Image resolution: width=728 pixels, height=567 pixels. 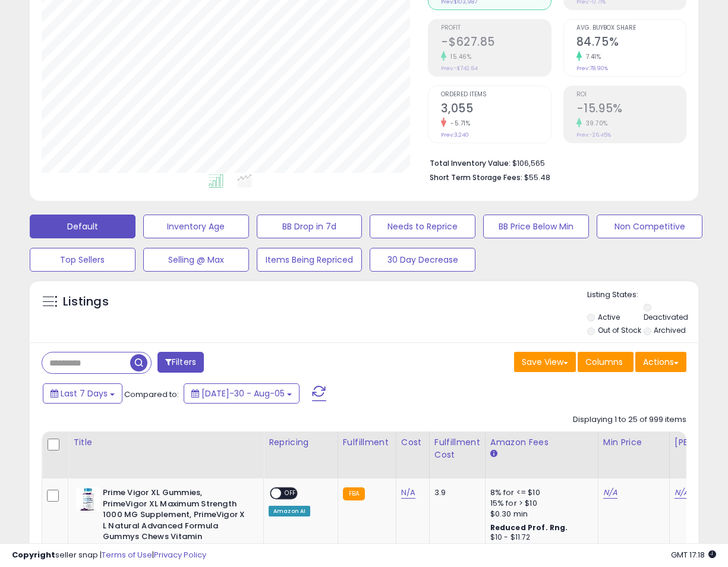 I want to click on h2: -$627.85, so click(x=496, y=42).